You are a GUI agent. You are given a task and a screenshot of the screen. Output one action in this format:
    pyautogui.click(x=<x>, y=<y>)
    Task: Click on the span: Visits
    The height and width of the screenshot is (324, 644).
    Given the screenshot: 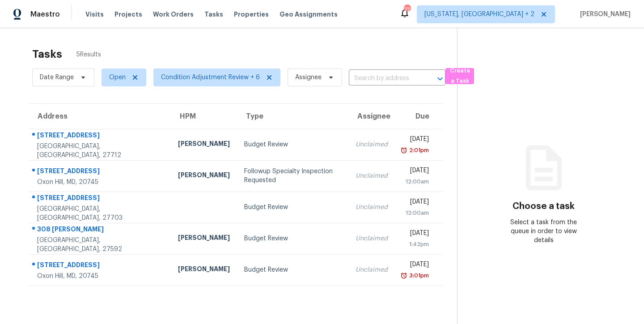 What is the action you would take?
    pyautogui.click(x=94, y=14)
    